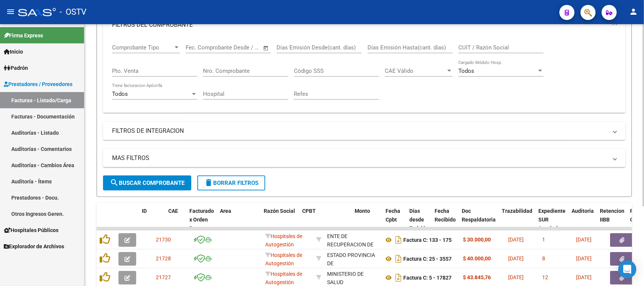  What do you see at coordinates (352, 240) in the screenshot?
I see `div: 30718615700` at bounding box center [352, 240].